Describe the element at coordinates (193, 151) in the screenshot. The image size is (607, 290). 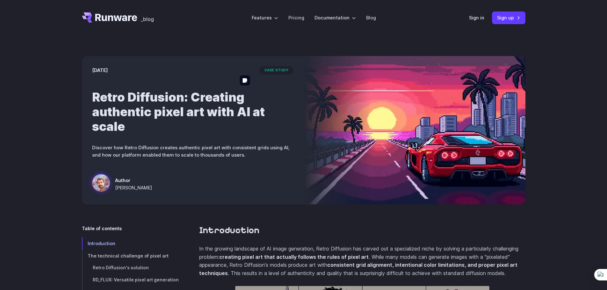
I see `p: Discover how Retro Diffusion creates authentic pixel art with consistent grids using AI, and how ...` at that location.